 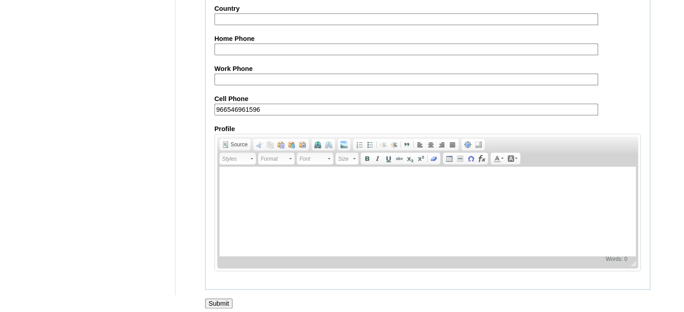 I want to click on a: Subscript, so click(x=410, y=159).